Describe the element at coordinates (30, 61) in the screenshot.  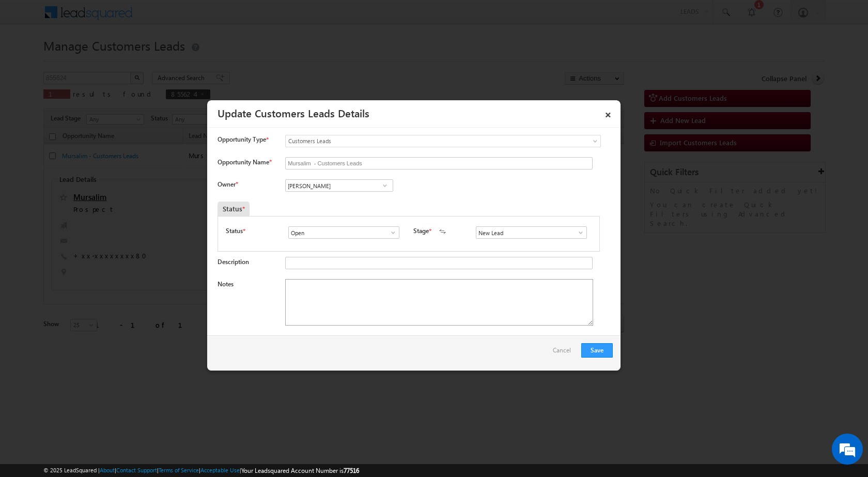
I see `img: d_60004797649_company_0_60004797649` at that location.